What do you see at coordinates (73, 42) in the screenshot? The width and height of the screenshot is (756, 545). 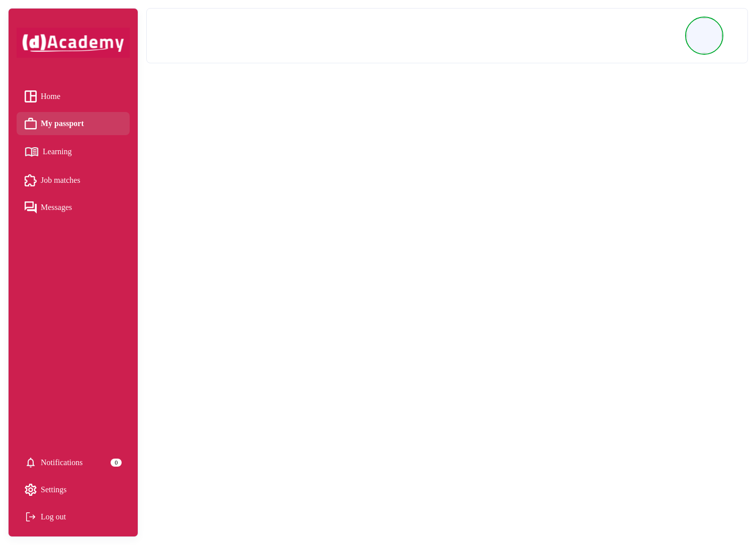 I see `img: dAcademy` at bounding box center [73, 42].